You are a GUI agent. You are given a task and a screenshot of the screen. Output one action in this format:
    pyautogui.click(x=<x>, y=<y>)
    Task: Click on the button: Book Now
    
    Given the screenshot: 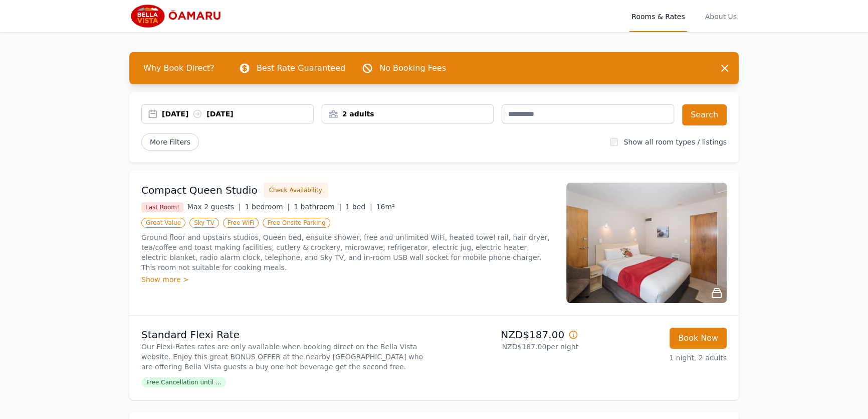 What is the action you would take?
    pyautogui.click(x=698, y=338)
    